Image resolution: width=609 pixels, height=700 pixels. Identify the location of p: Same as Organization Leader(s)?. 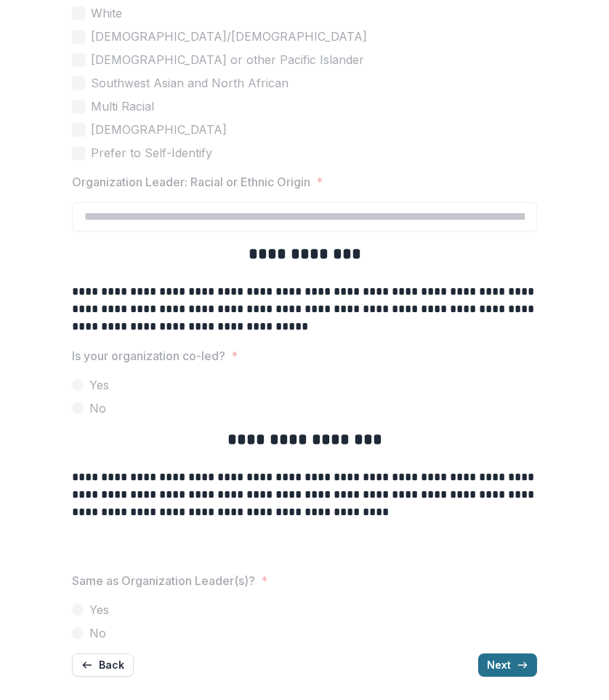
(163, 581).